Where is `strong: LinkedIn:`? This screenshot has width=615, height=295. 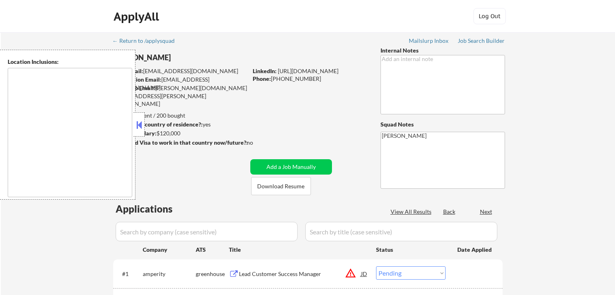
strong: LinkedIn: is located at coordinates (265, 71).